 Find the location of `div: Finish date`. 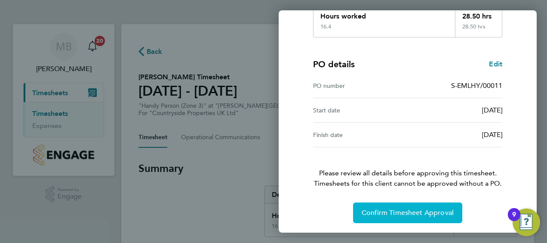

div: Finish date is located at coordinates (360, 135).